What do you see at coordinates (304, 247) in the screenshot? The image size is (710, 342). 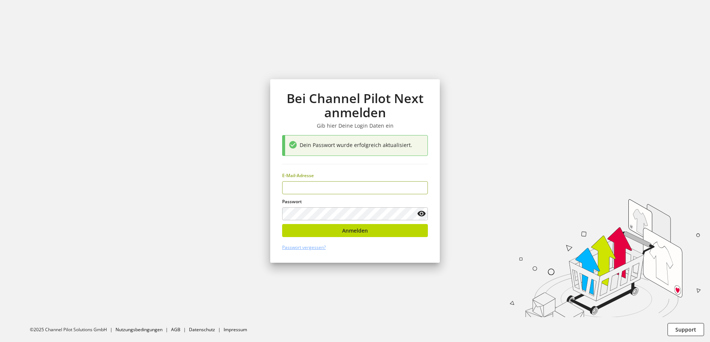 I see `a: Passwort vergessen?` at bounding box center [304, 247].